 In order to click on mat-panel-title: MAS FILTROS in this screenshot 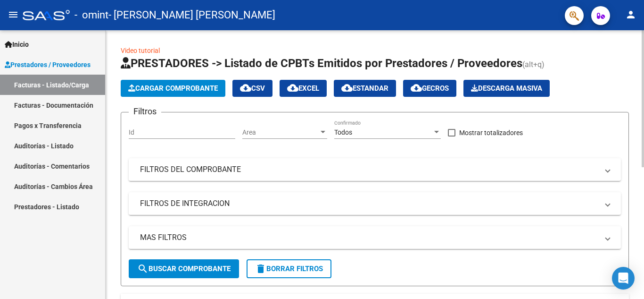, I will do `click(369, 237)`.